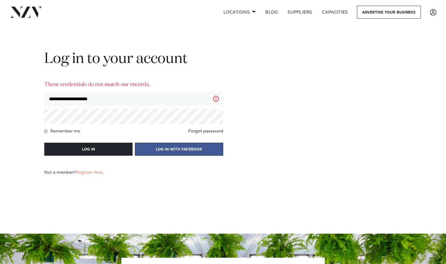 The image size is (446, 264). I want to click on a: SUPPLIERS, so click(300, 12).